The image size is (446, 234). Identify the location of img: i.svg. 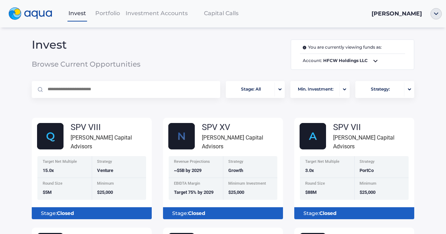
(305, 48).